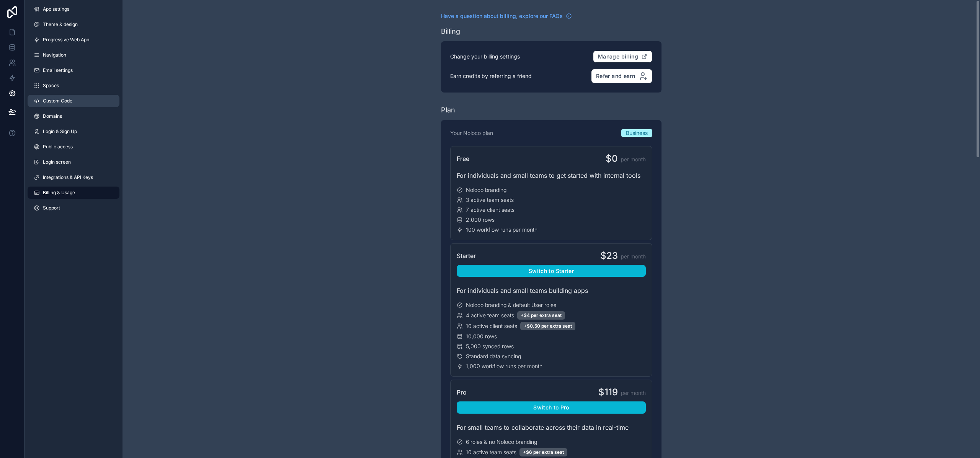 The height and width of the screenshot is (458, 980). Describe the element at coordinates (485, 56) in the screenshot. I see `p: Change your billing settings` at that location.